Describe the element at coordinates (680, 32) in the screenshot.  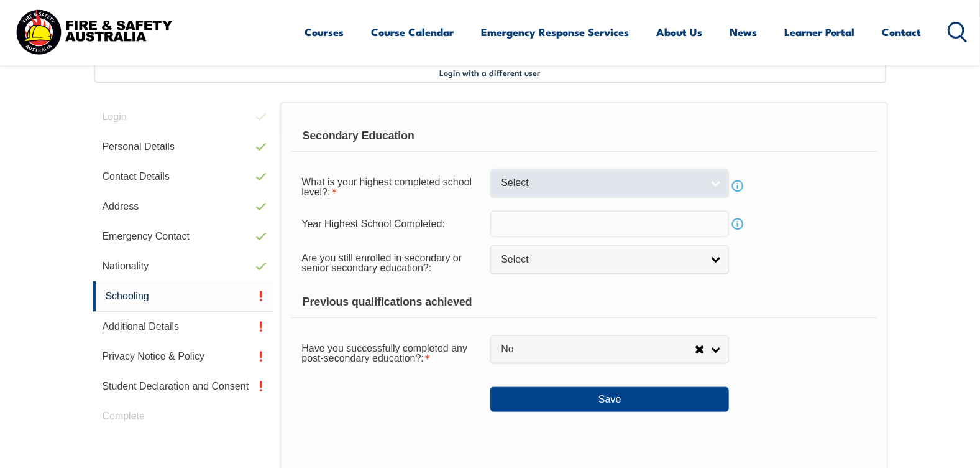
I see `a: About Us` at that location.